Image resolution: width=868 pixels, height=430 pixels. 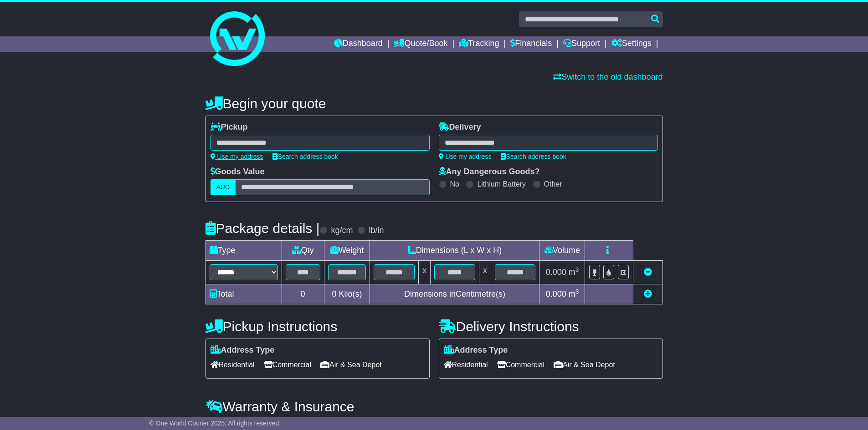 I want to click on a: Dashboard, so click(x=358, y=44).